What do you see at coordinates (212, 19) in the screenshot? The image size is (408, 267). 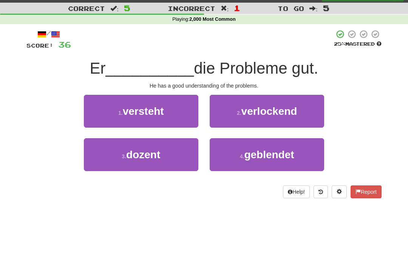 I see `strong: 2,000 Most Common` at bounding box center [212, 19].